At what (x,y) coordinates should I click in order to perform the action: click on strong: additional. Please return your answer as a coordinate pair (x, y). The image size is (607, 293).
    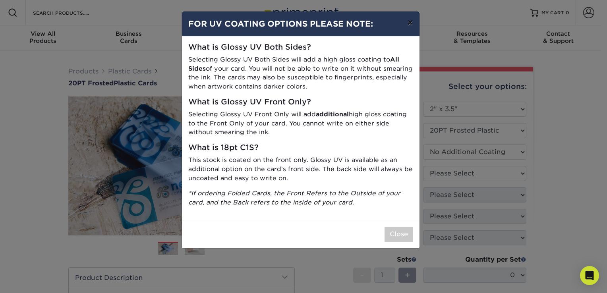
    Looking at the image, I should click on (332, 114).